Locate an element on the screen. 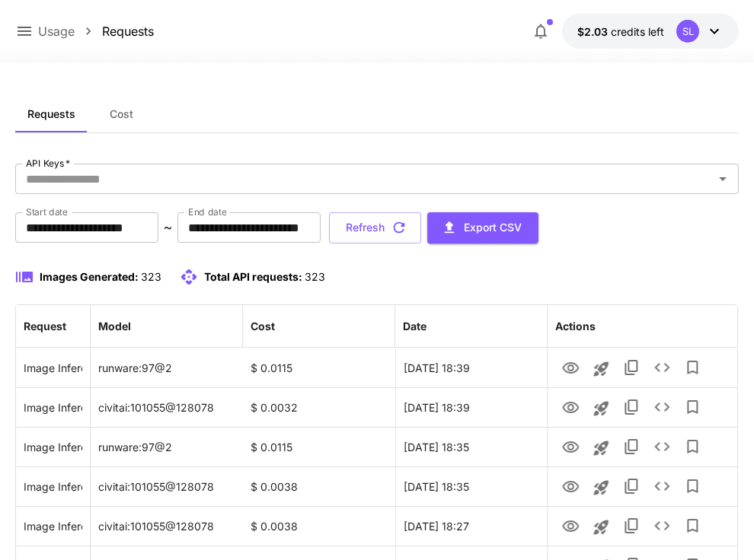 This screenshot has height=560, width=754. span: Requests is located at coordinates (51, 114).